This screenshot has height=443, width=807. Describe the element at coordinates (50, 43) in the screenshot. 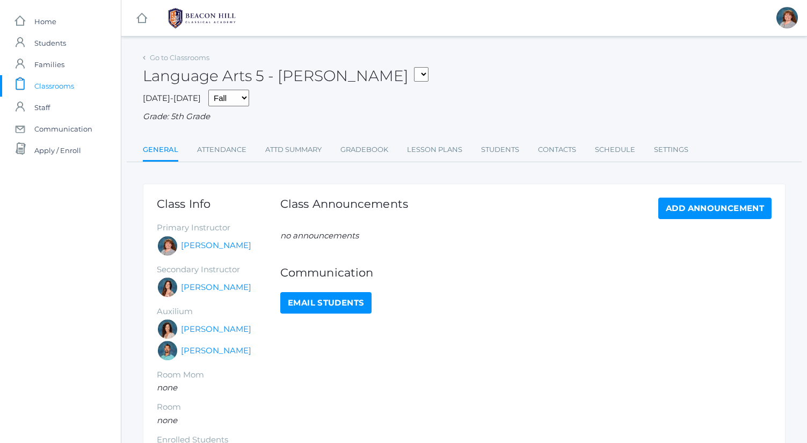

I see `span: Students` at that location.